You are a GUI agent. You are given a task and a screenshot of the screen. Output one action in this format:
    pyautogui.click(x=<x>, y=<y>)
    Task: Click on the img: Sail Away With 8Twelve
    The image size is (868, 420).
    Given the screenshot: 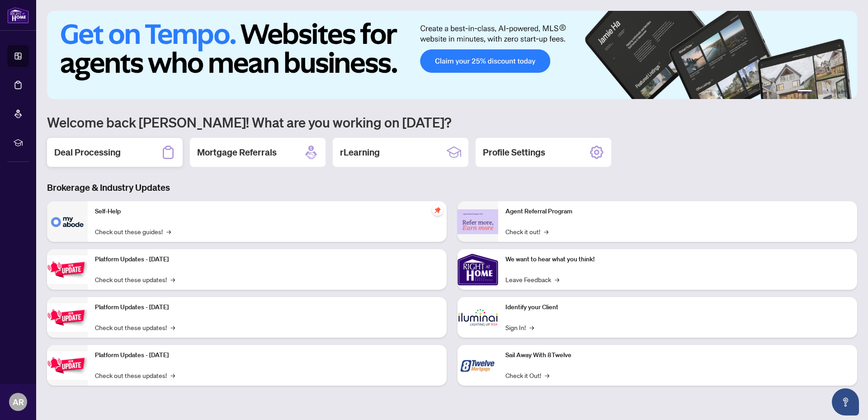 What is the action you would take?
    pyautogui.click(x=477, y=366)
    